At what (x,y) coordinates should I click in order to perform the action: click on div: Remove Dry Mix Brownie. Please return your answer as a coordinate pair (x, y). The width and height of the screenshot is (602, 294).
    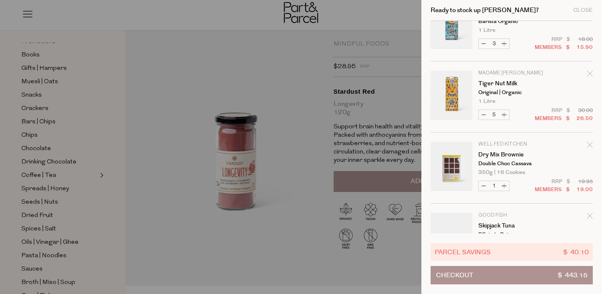
    Looking at the image, I should click on (590, 146).